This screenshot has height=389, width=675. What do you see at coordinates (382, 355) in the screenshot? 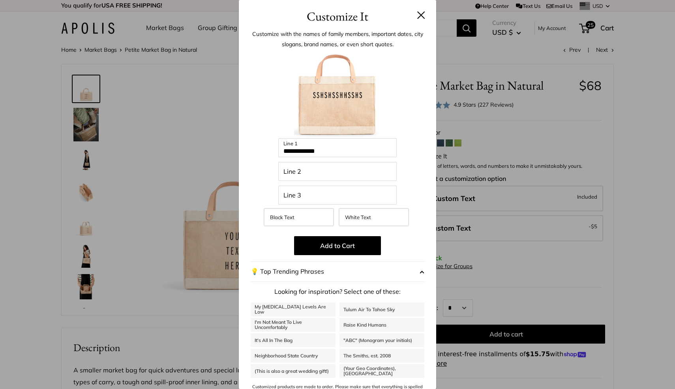
I see `a: The Smiths, est. 2008` at bounding box center [382, 355].